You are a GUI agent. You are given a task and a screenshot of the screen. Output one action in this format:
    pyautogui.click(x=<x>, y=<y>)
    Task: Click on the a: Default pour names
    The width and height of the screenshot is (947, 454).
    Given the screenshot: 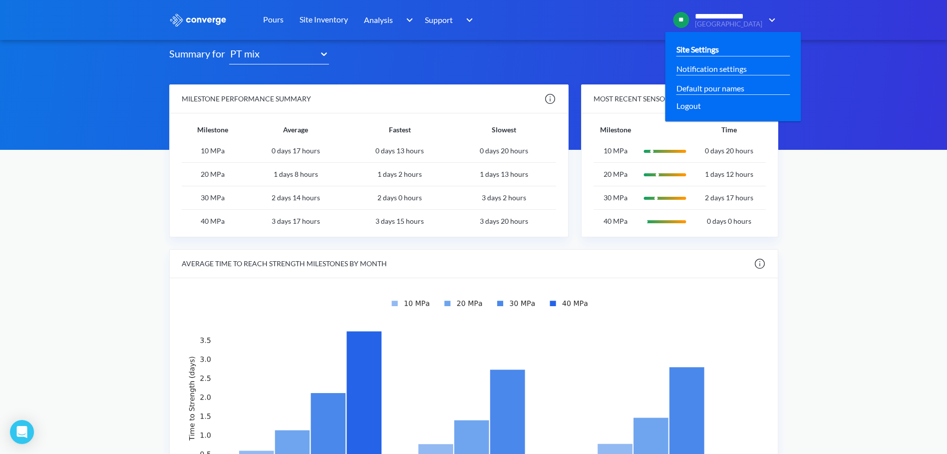 What is the action you would take?
    pyautogui.click(x=710, y=88)
    